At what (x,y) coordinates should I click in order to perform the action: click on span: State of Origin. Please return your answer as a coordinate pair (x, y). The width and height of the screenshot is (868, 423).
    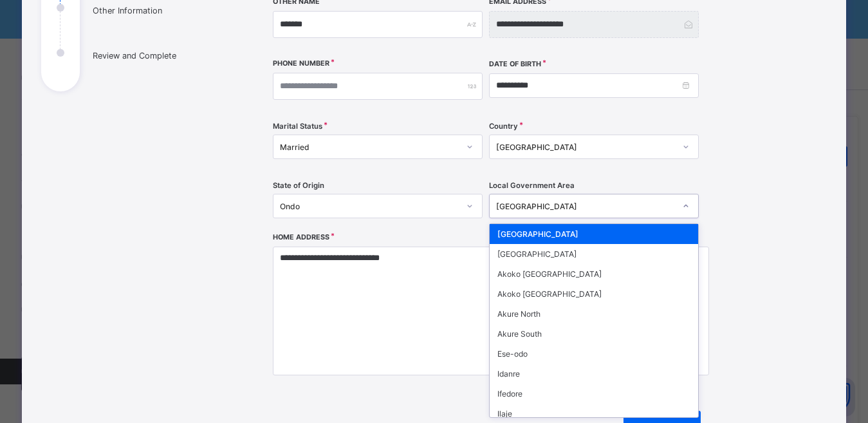
    Looking at the image, I should click on (299, 185).